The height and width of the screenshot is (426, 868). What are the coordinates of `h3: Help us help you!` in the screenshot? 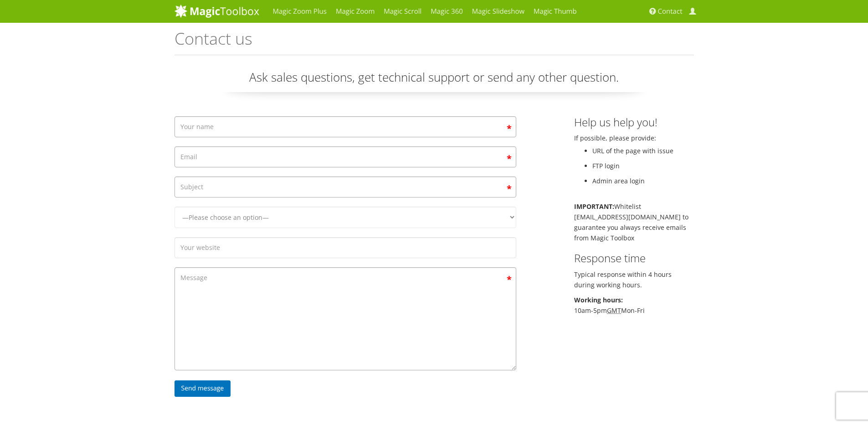 It's located at (634, 122).